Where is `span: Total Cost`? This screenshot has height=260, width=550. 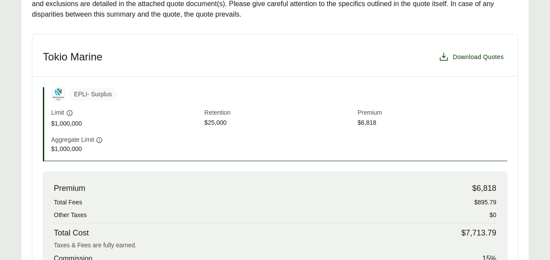
span: Total Cost is located at coordinates (71, 233).